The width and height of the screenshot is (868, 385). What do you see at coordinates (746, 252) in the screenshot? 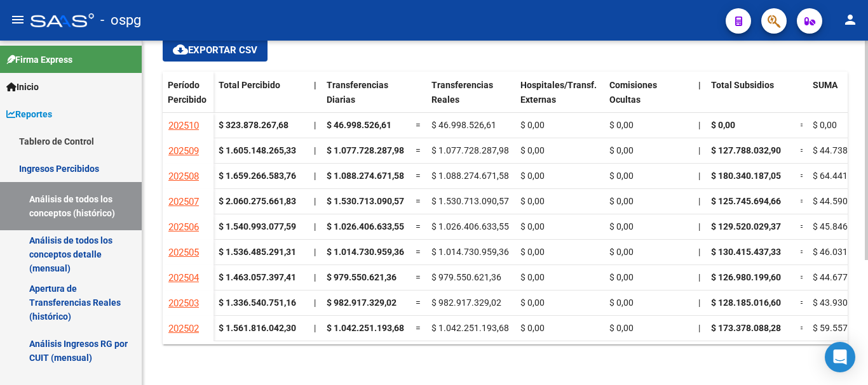
I see `span: $ 130.415.437,33` at bounding box center [746, 252].